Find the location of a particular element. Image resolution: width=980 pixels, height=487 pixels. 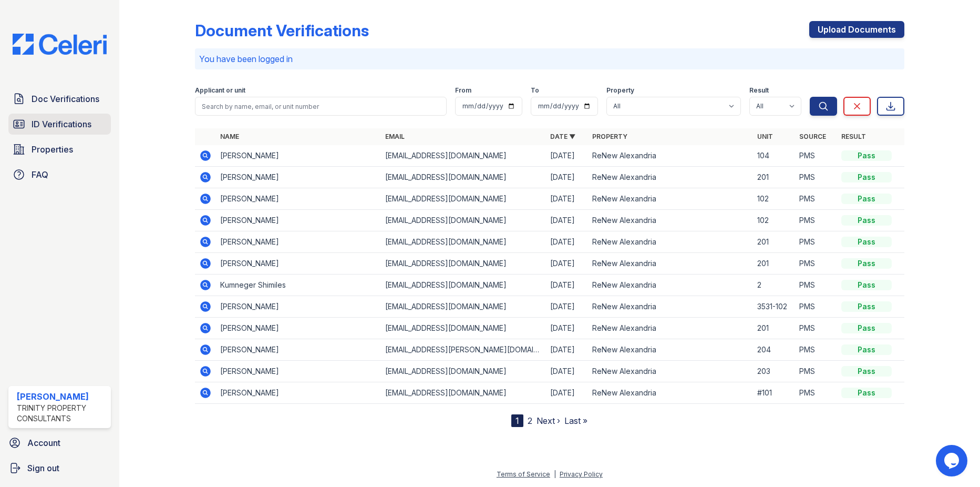

span: Properties is located at coordinates (52, 149).